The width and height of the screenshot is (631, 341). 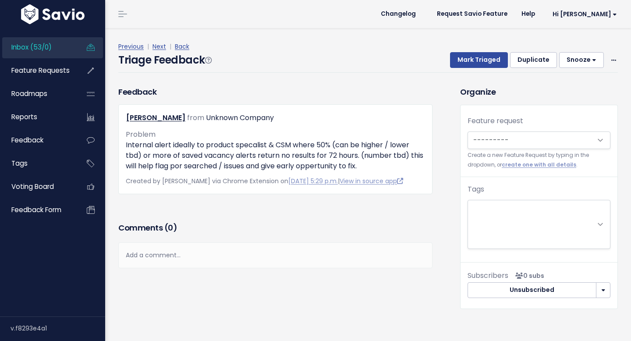 What do you see at coordinates (528, 276) in the screenshot?
I see `span: <p><strong>Subscribers</strong><br><br> No subscribers yet<br> </p>` at bounding box center [528, 276].